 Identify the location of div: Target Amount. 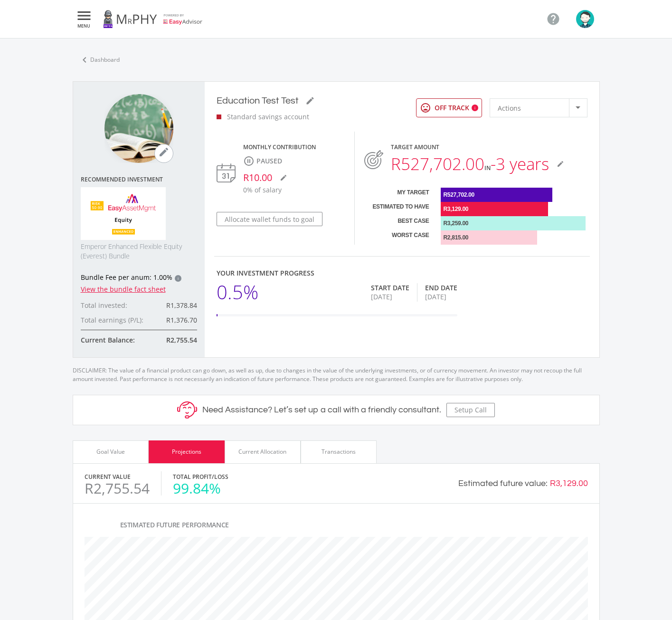
(489, 147).